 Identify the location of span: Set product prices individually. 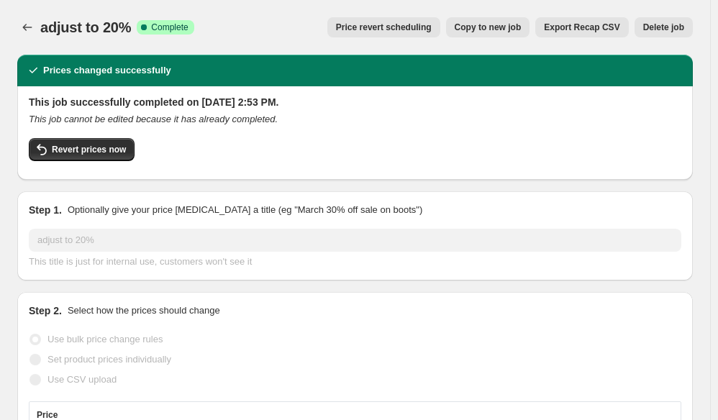
(109, 359).